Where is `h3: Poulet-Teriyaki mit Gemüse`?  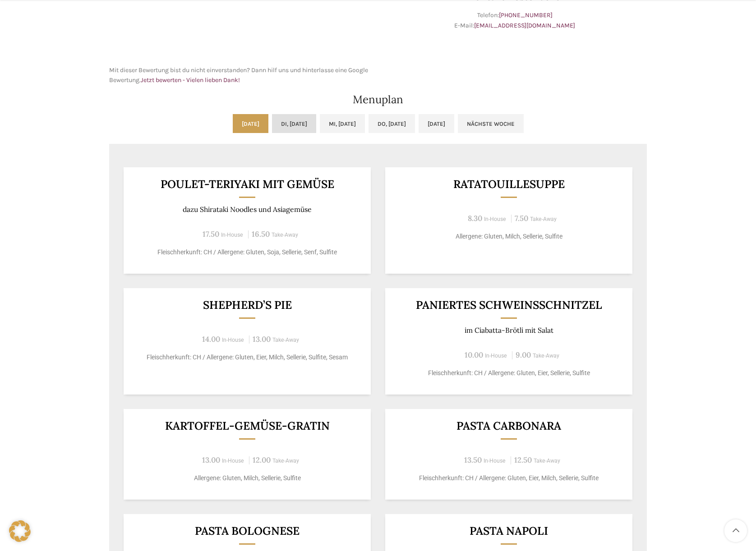
h3: Poulet-Teriyaki mit Gemüse is located at coordinates (247, 184).